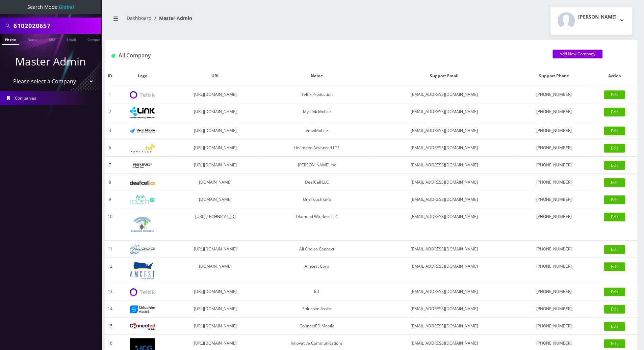 The width and height of the screenshot is (644, 350). What do you see at coordinates (316, 292) in the screenshot?
I see `td: IoT` at bounding box center [316, 292].